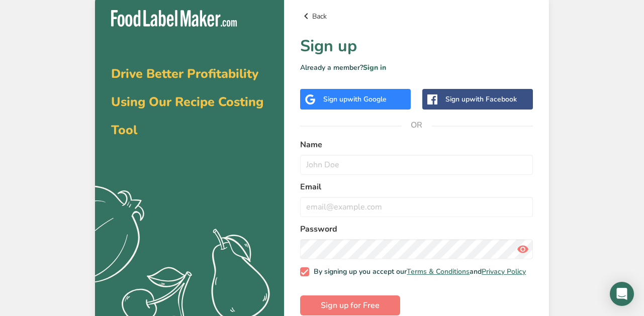 Image resolution: width=644 pixels, height=316 pixels. I want to click on a: Terms & Conditions, so click(438, 271).